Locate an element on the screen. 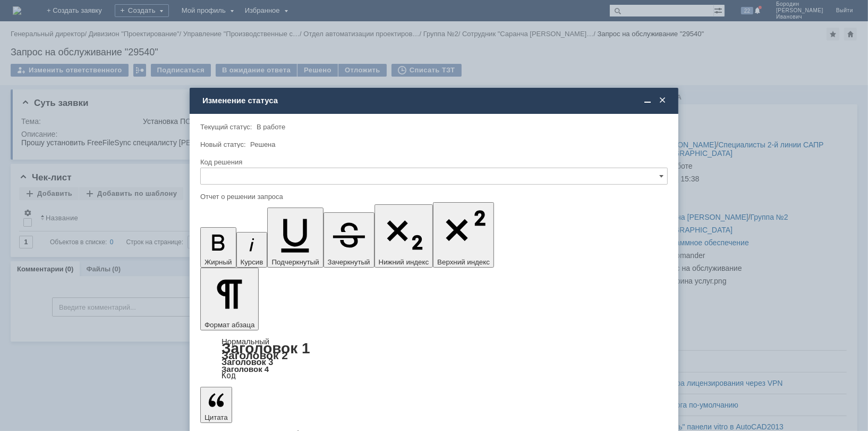 The height and width of the screenshot is (431, 868). span: Решена is located at coordinates (262, 144).